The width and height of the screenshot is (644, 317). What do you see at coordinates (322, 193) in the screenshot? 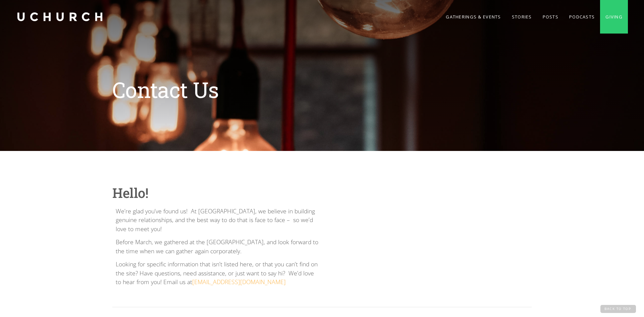
I see `h1: Hello!` at bounding box center [322, 193].